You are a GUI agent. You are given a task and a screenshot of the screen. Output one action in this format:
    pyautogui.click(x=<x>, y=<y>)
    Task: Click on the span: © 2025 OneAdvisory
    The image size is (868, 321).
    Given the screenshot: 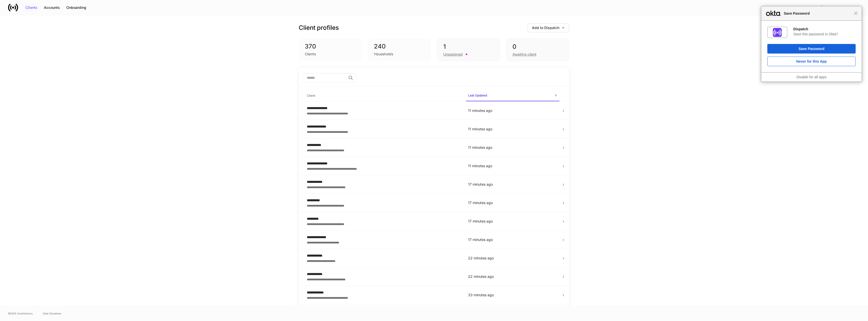 What is the action you would take?
    pyautogui.click(x=20, y=313)
    